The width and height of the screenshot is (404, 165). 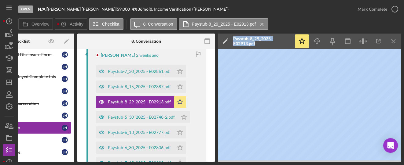 I want to click on label: 8. Conversation, so click(x=158, y=24).